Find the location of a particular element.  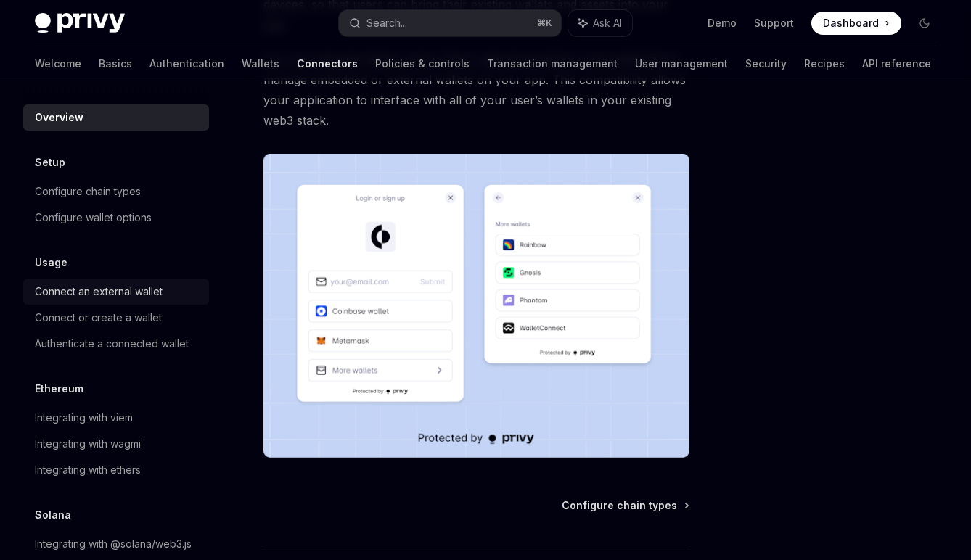

a: Transaction management is located at coordinates (552, 64).